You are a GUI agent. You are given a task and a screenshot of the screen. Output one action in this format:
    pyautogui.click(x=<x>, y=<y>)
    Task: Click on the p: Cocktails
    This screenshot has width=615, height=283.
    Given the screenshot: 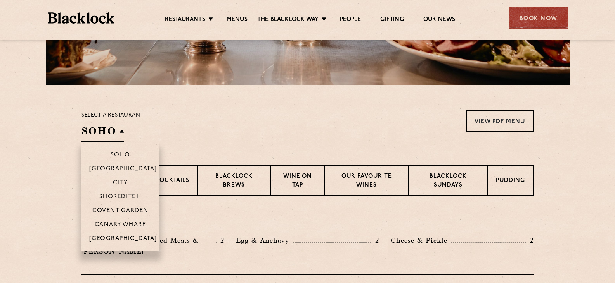 What is the action you would take?
    pyautogui.click(x=172, y=181)
    